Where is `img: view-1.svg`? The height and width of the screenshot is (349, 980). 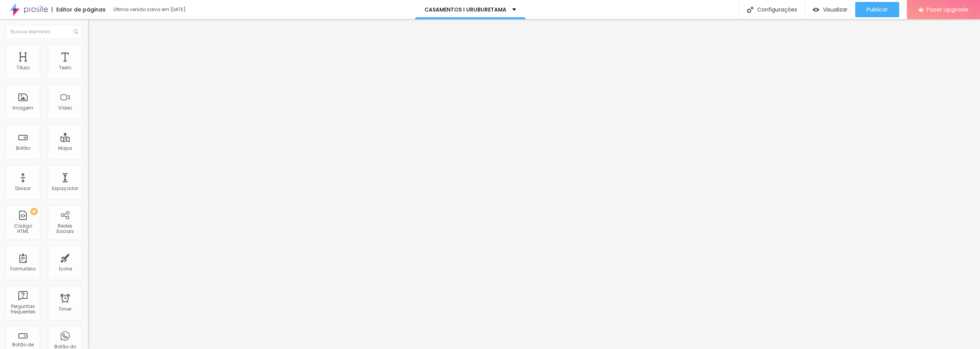 img: view-1.svg is located at coordinates (815, 10).